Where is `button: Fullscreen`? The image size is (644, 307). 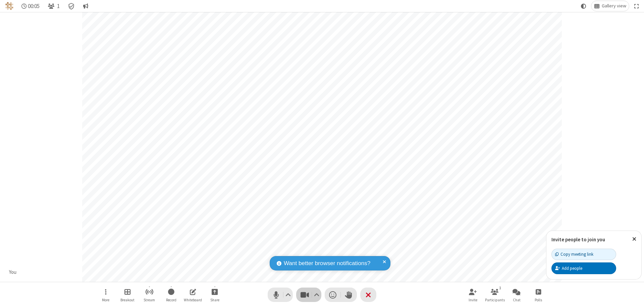
button: Fullscreen is located at coordinates (636, 6).